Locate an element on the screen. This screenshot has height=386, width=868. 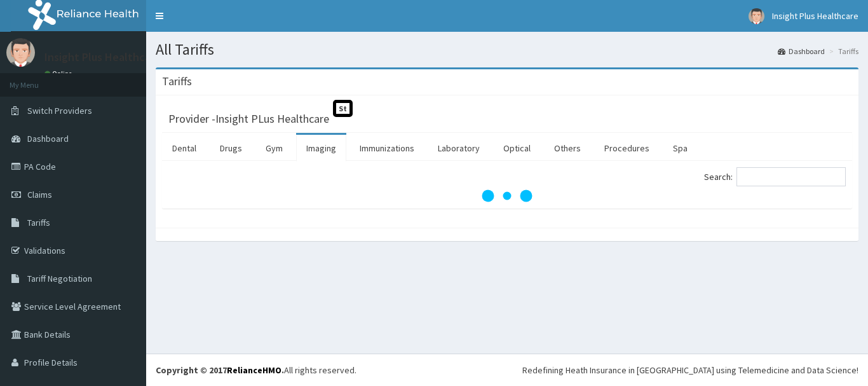
span: Tariffs is located at coordinates (39, 222).